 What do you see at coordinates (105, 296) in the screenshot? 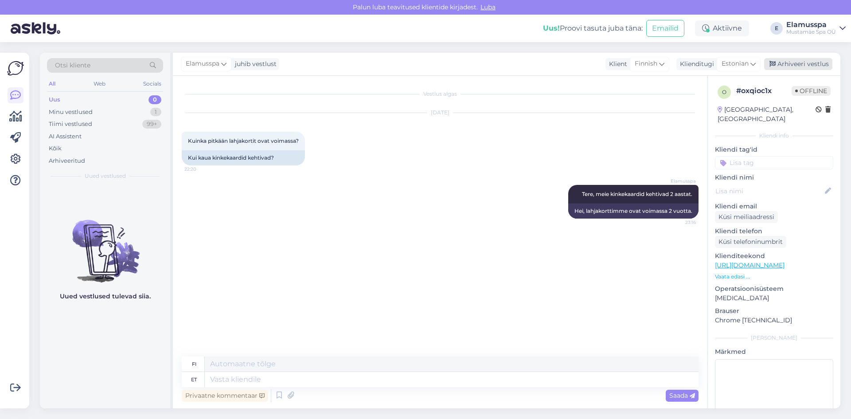
I see `p: Uued vestlused tulevad siia.` at bounding box center [105, 296].